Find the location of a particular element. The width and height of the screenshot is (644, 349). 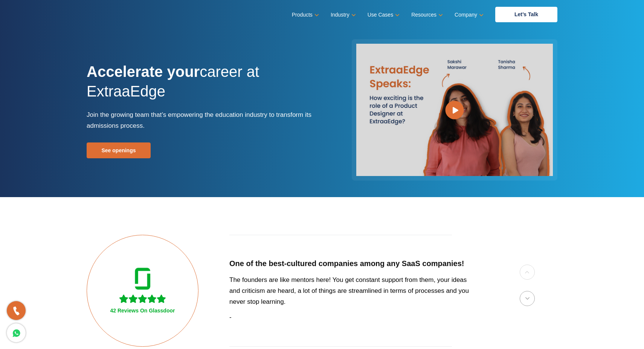

a: Let’s Talk is located at coordinates (526, 15).